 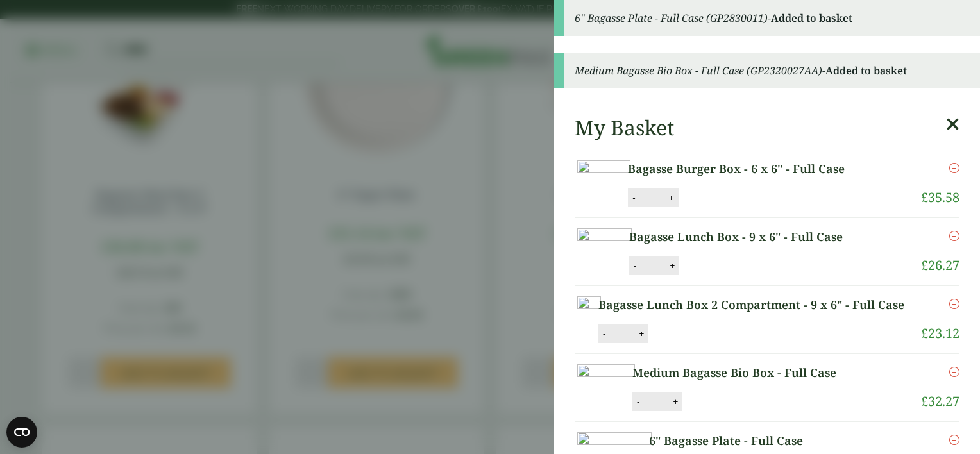 I want to click on bdi: 23.12, so click(x=940, y=333).